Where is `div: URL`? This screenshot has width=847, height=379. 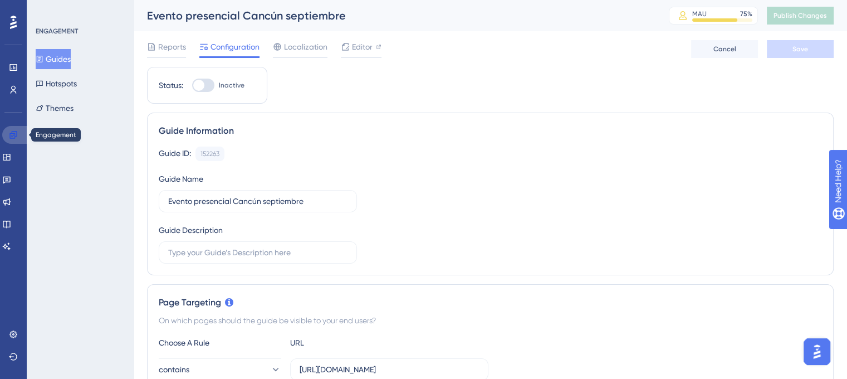
div: URL is located at coordinates (352, 343).